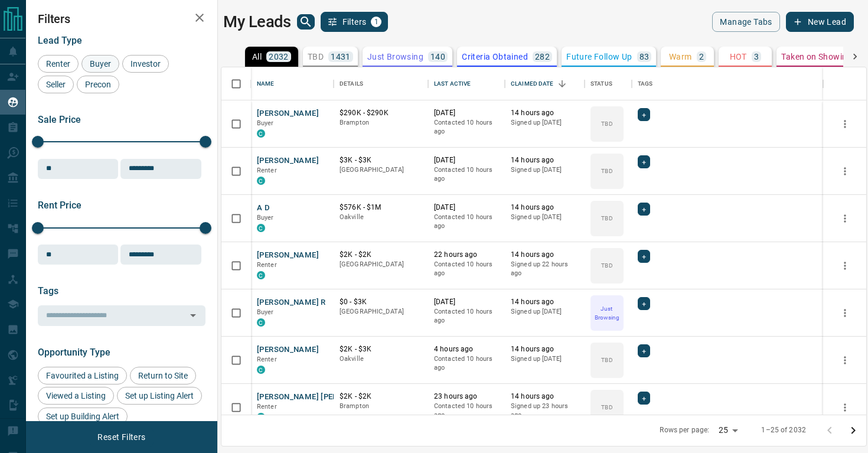 The height and width of the screenshot is (453, 868). Describe the element at coordinates (381, 113) in the screenshot. I see `p: $290K - $290K` at that location.